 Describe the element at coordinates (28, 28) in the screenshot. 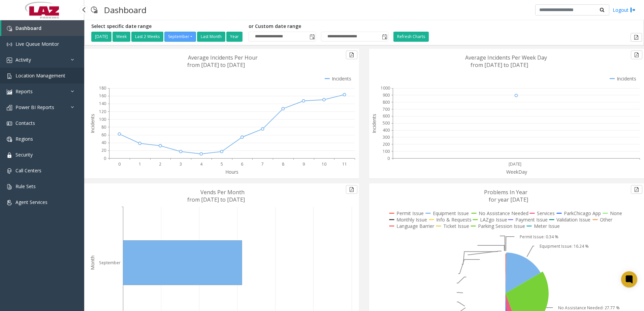

I see `span: Dashboard` at that location.